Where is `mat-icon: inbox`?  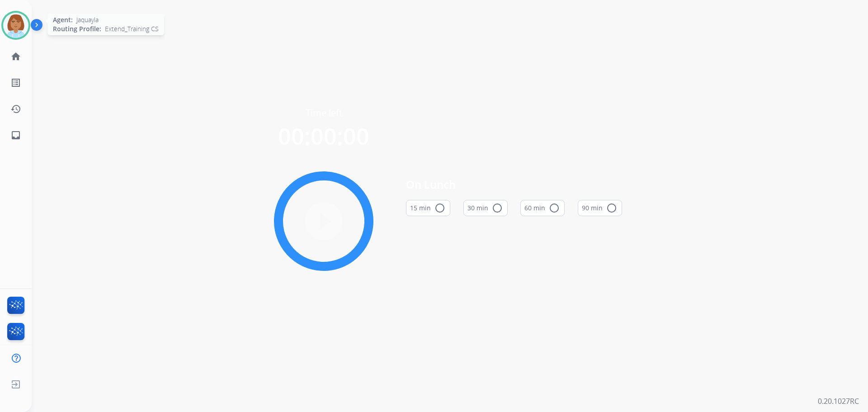 mat-icon: inbox is located at coordinates (16, 135).